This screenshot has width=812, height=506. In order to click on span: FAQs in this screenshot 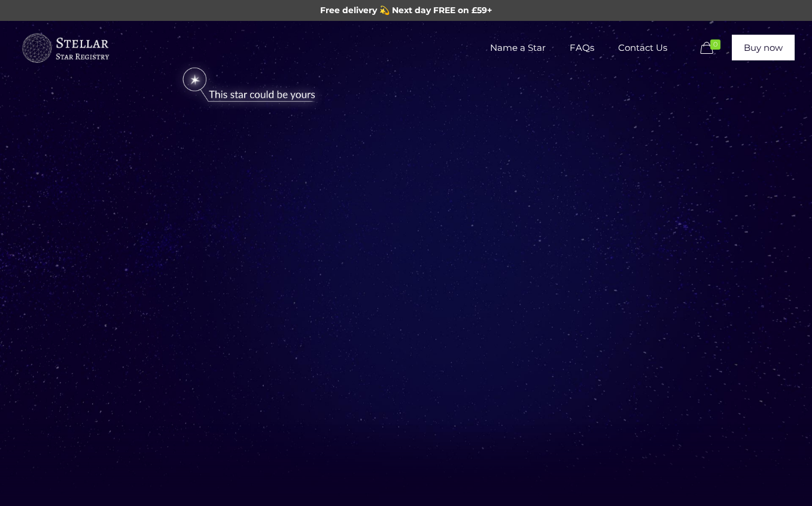, I will do `click(582, 48)`.